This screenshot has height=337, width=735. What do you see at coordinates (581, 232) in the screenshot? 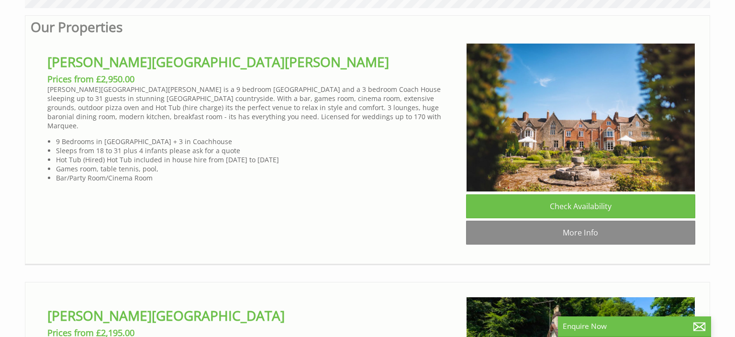
I see `a: More Info` at bounding box center [581, 232].